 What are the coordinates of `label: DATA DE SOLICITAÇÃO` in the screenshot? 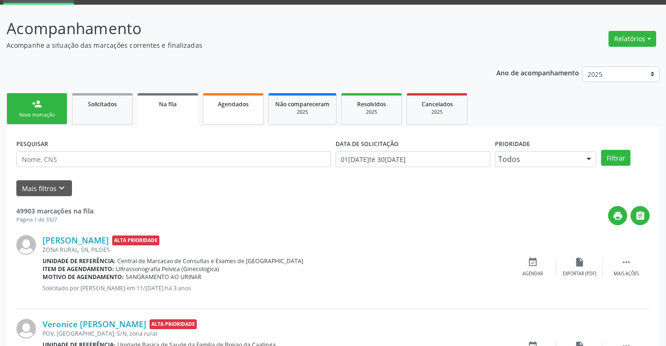 It's located at (367, 144).